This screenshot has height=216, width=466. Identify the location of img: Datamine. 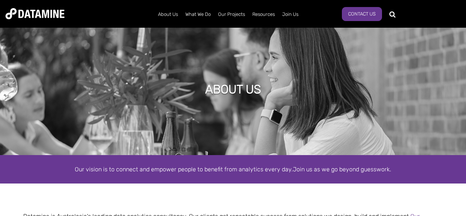
(35, 14).